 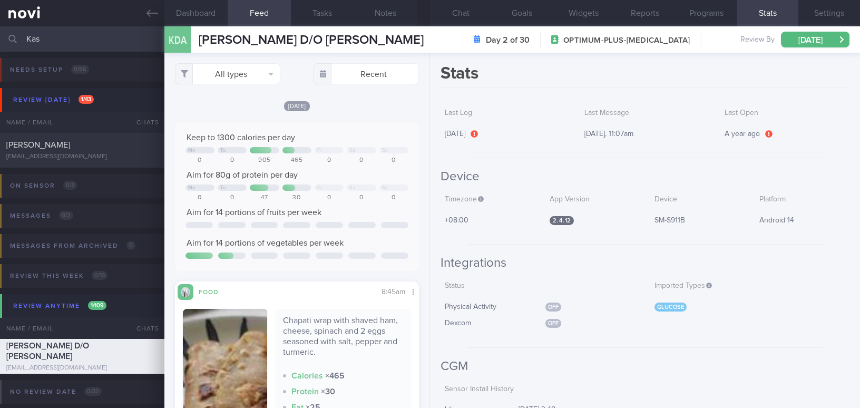 I want to click on span: 0, so click(x=131, y=245).